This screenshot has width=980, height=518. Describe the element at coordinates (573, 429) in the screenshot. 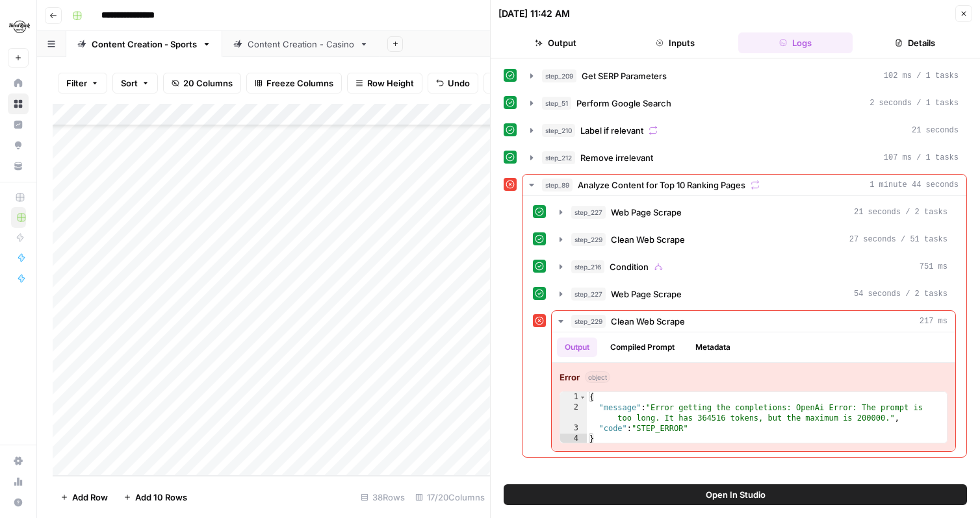

I see `div: 3` at that location.